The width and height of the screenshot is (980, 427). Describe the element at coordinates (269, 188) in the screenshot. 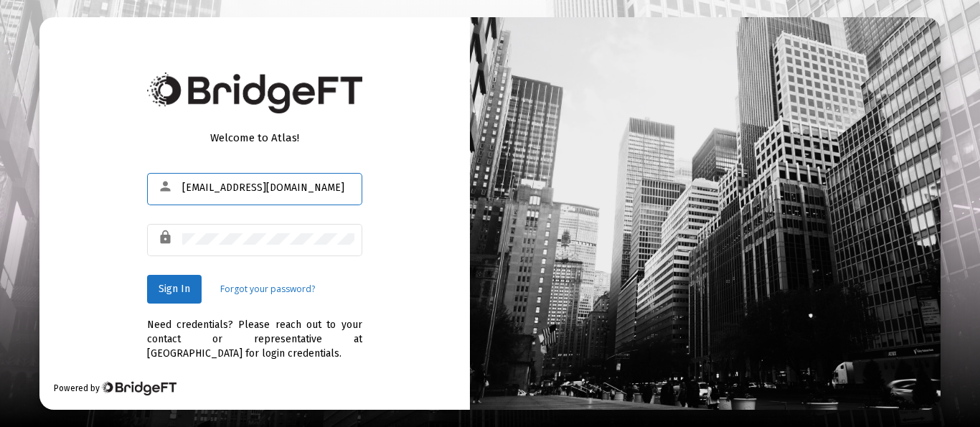

I see `input: Email or Username` at that location.